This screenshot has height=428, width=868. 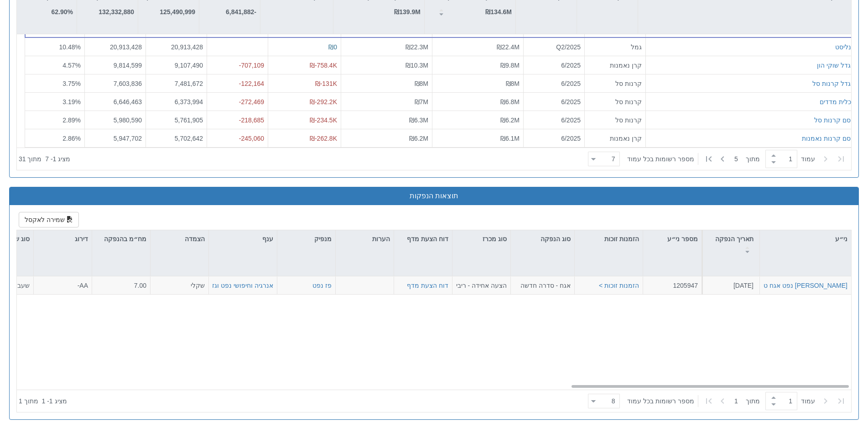 I want to click on div: 5,980,590, so click(x=115, y=120).